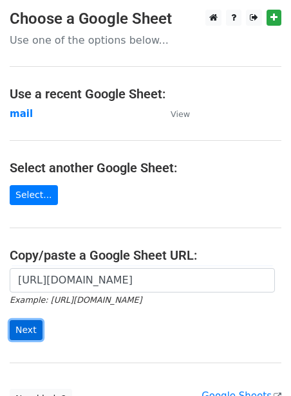 The width and height of the screenshot is (291, 396). What do you see at coordinates (259, 365) in the screenshot?
I see `div: Chat Widget` at bounding box center [259, 365].